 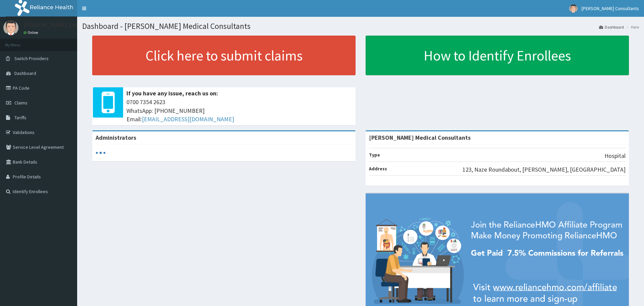 What do you see at coordinates (21, 118) in the screenshot?
I see `span: Tariffs` at bounding box center [21, 118].